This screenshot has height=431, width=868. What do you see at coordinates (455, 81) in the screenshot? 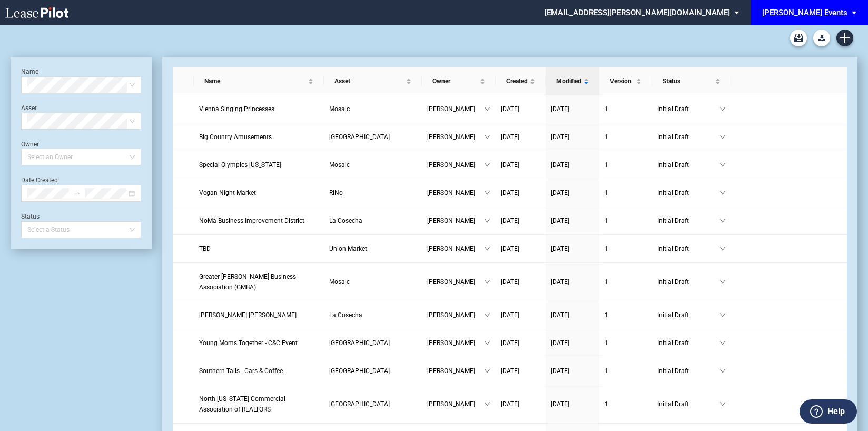
I see `span: Owner` at bounding box center [455, 81].